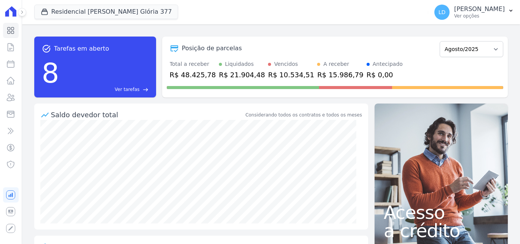 The image size is (520, 244). What do you see at coordinates (286, 64) in the screenshot?
I see `div: Vencidos` at bounding box center [286, 64].